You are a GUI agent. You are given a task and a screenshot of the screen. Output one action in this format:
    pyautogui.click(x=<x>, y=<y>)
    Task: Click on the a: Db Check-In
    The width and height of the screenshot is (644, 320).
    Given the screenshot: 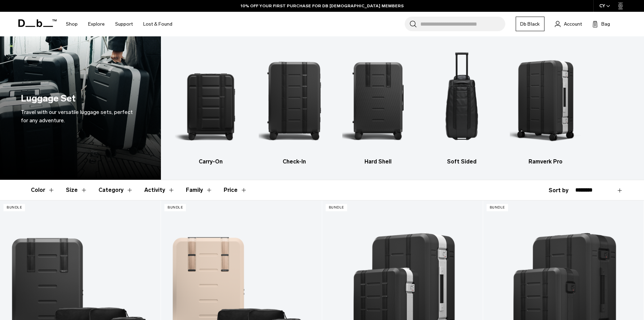 What is the action you would take?
    pyautogui.click(x=294, y=106)
    